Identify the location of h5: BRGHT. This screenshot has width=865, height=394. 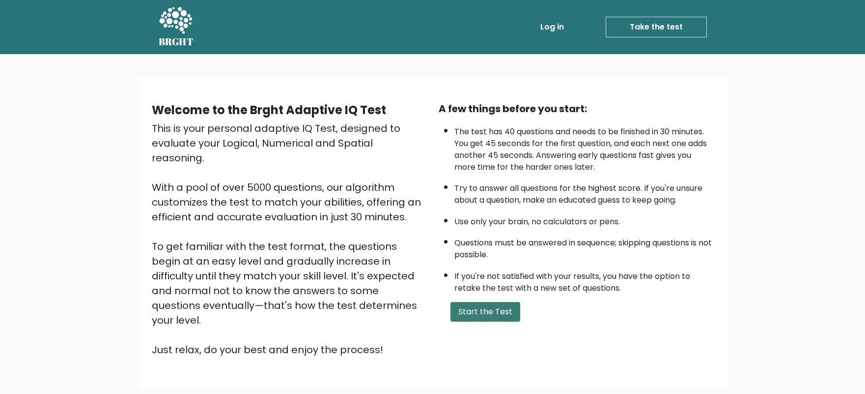
(176, 42).